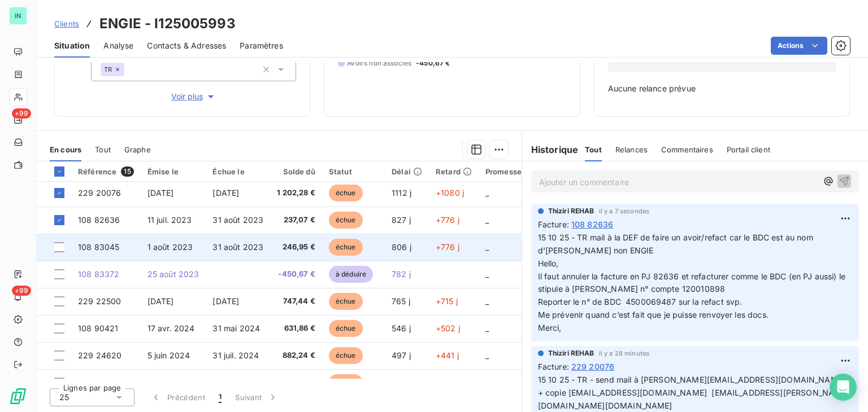  Describe the element at coordinates (722, 88) in the screenshot. I see `span: Aucune relance prévue` at that location.